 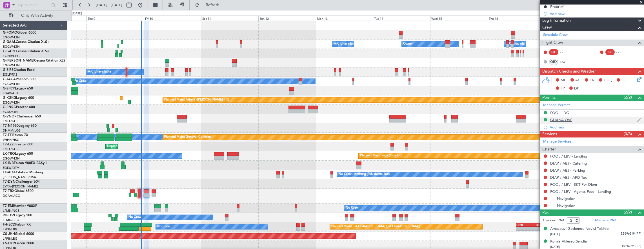 I want to click on label: Planned PAX, so click(x=553, y=220).